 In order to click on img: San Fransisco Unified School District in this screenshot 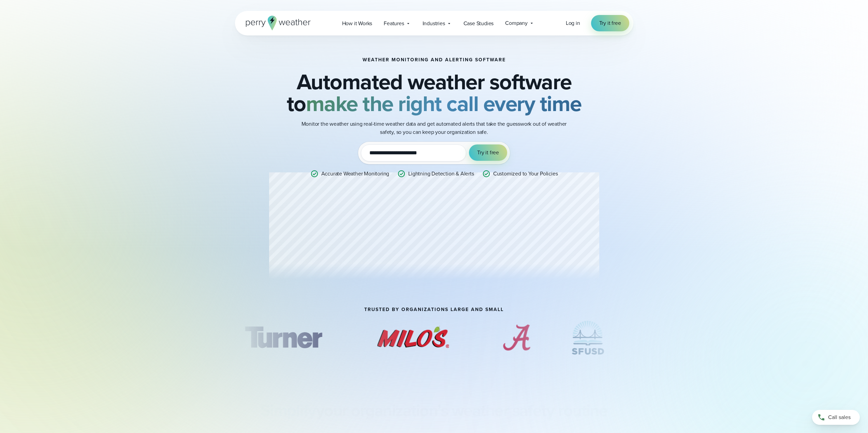, I will do `click(587, 338)`.